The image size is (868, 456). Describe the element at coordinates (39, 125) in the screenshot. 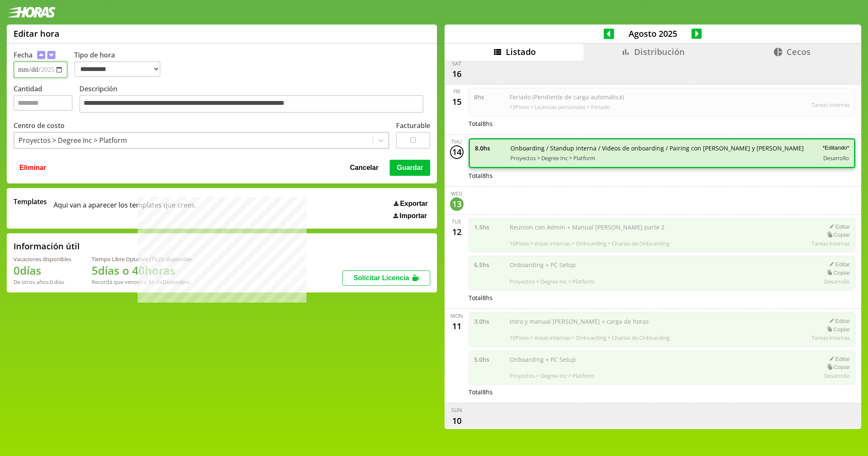

I see `label: Centro de costo` at that location.